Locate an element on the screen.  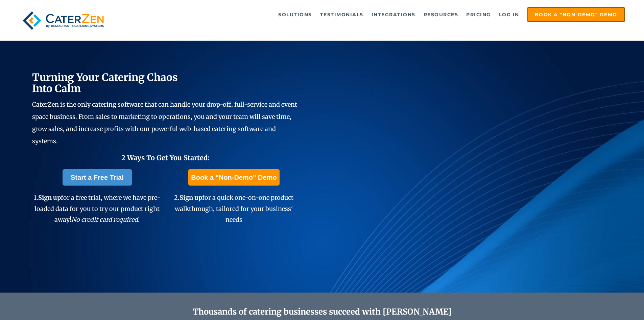
span: 2. for a quick one-on-one product walkthrough, tailored for your business' needs is located at coordinates (234, 209).